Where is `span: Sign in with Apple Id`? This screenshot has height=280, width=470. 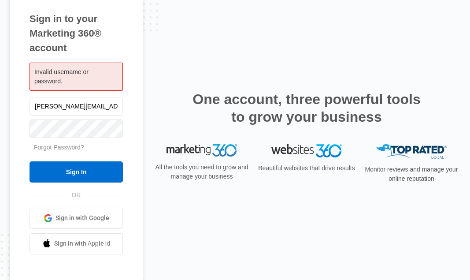 span: Sign in with Apple Id is located at coordinates (82, 243).